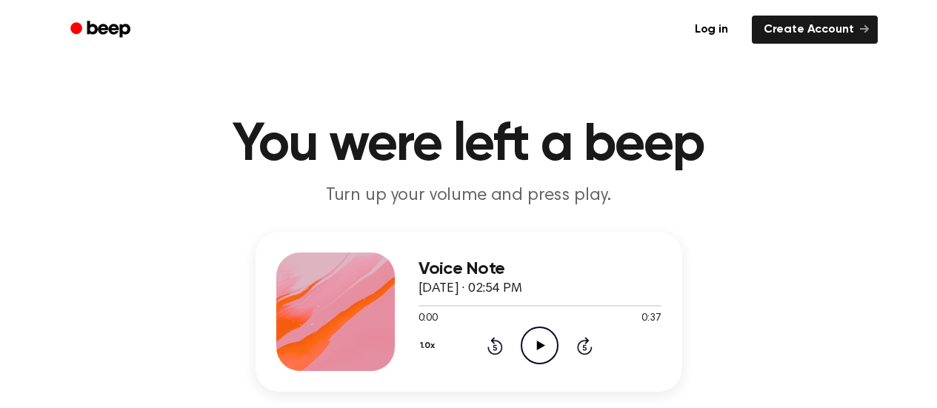 The width and height of the screenshot is (937, 408). Describe the element at coordinates (469, 196) in the screenshot. I see `p: Turn up your volume and press play.` at that location.